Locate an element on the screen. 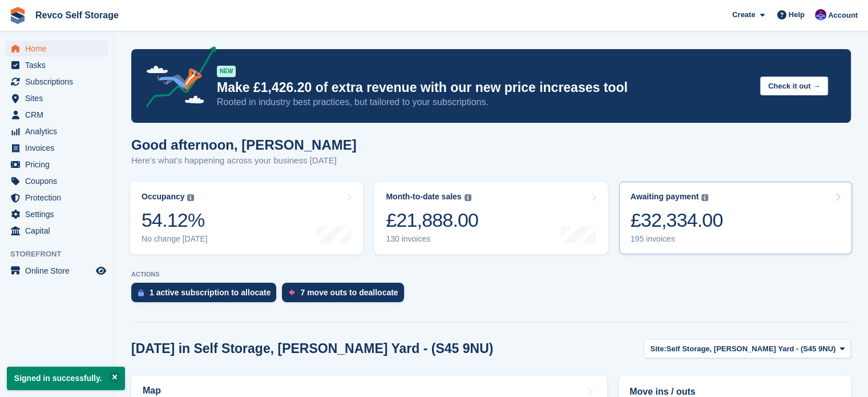 This screenshot has height=397, width=868. a: 1 active subscription to allocate is located at coordinates (206, 295).